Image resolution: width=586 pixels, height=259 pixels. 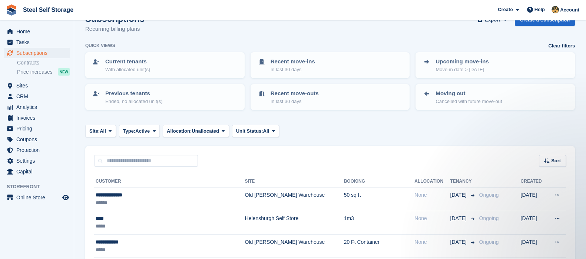 I want to click on p: Moving out, so click(x=469, y=93).